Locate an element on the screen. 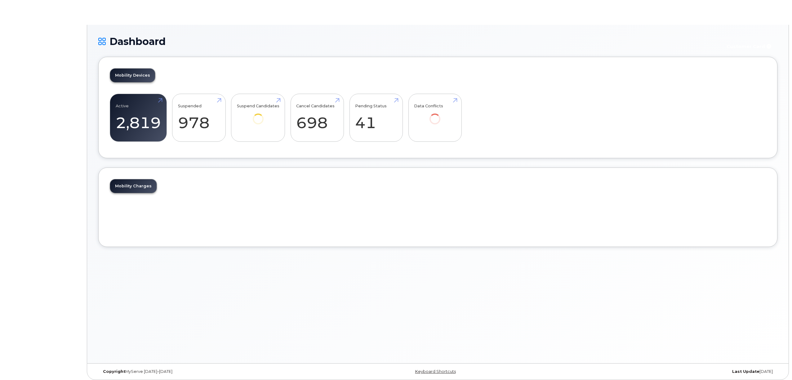 The width and height of the screenshot is (792, 380). button: Customer Card is located at coordinates (750, 46).